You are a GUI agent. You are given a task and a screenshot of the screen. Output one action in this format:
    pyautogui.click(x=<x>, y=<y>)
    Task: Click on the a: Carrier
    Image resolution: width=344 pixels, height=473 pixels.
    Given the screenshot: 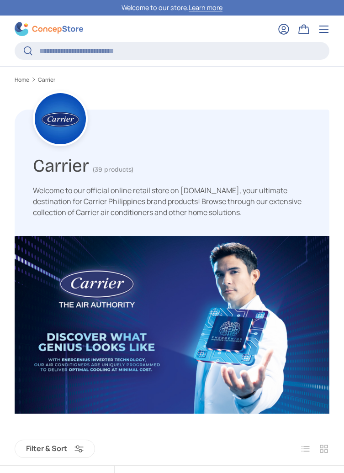 What is the action you would take?
    pyautogui.click(x=47, y=80)
    